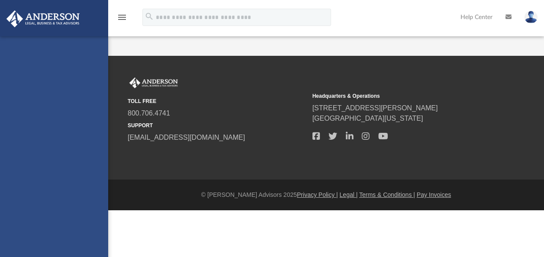 The width and height of the screenshot is (544, 257). Describe the element at coordinates (149, 16) in the screenshot. I see `i: search` at that location.